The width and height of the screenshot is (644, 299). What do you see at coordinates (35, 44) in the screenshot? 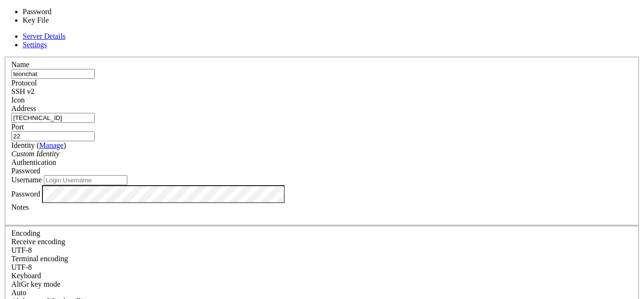
I see `span: Settings` at bounding box center [35, 44].